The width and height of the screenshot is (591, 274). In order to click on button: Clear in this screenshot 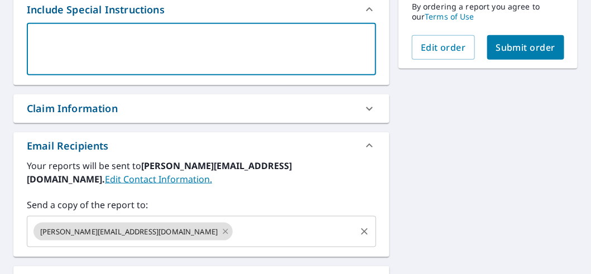, I will do `click(364, 232)`.